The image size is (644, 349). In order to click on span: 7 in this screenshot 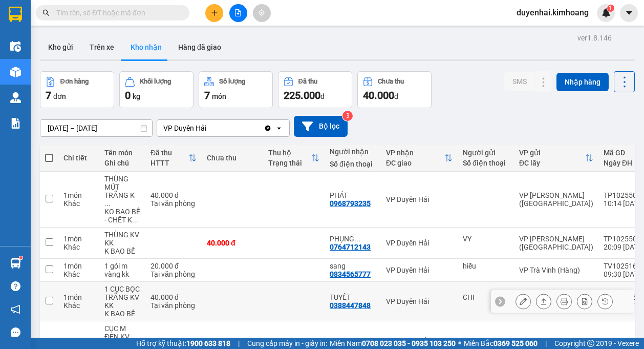, I will do `click(207, 95)`.